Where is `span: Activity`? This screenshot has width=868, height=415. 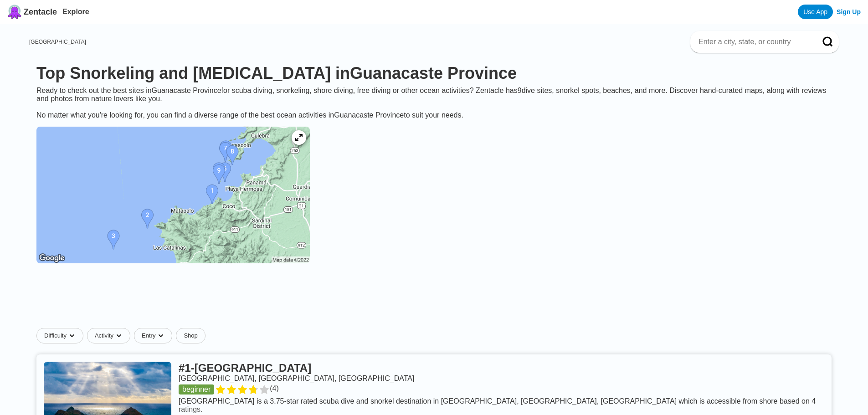 span: Activity is located at coordinates (104, 335).